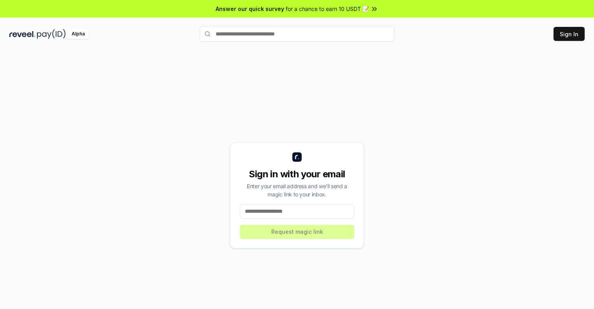 This screenshot has height=309, width=594. What do you see at coordinates (22, 34) in the screenshot?
I see `img: reveel_dark` at bounding box center [22, 34].